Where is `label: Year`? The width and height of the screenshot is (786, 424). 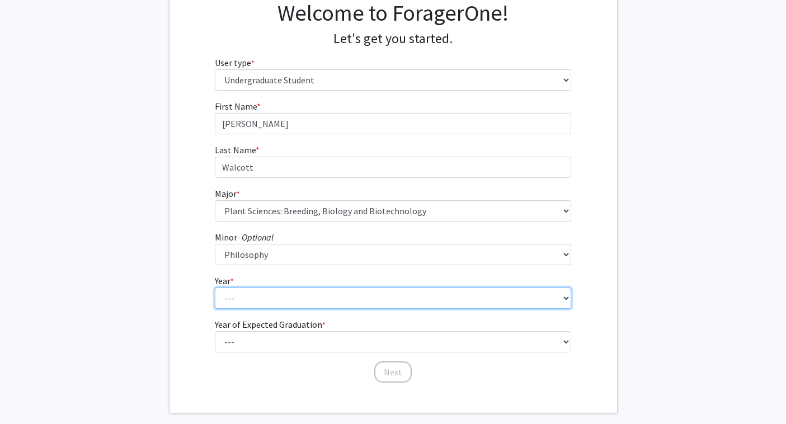
label: Year is located at coordinates (224, 281).